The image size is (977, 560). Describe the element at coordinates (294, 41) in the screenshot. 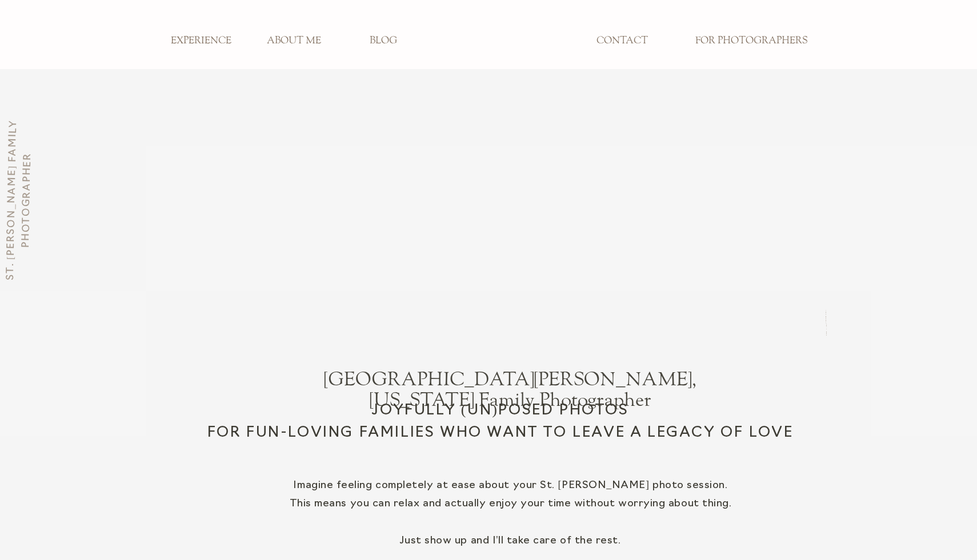

I see `a: ABOUT ME` at that location.